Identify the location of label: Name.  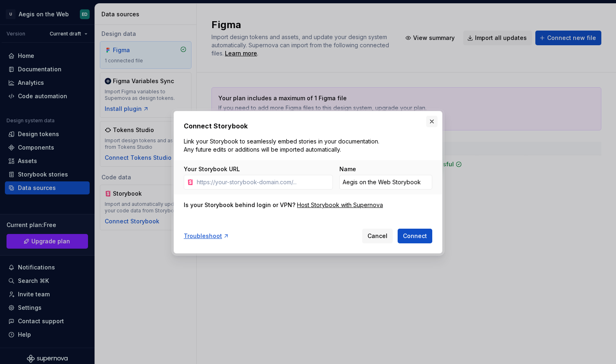
(347, 169).